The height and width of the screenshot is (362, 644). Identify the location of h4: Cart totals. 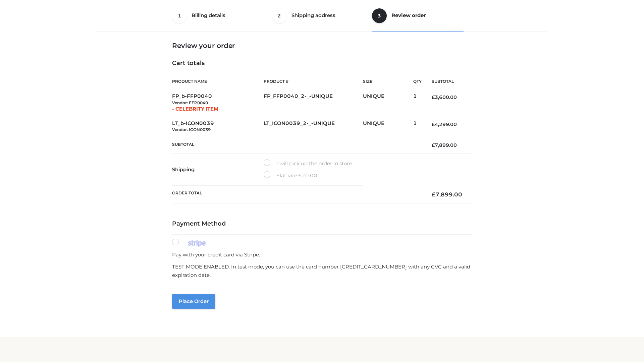
(322, 63).